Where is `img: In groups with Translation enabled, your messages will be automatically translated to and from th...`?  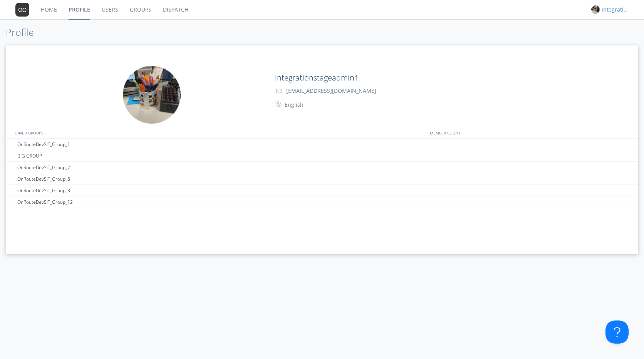
img: In groups with Translation enabled, your messages will be automatically translated to and from th... is located at coordinates (279, 104).